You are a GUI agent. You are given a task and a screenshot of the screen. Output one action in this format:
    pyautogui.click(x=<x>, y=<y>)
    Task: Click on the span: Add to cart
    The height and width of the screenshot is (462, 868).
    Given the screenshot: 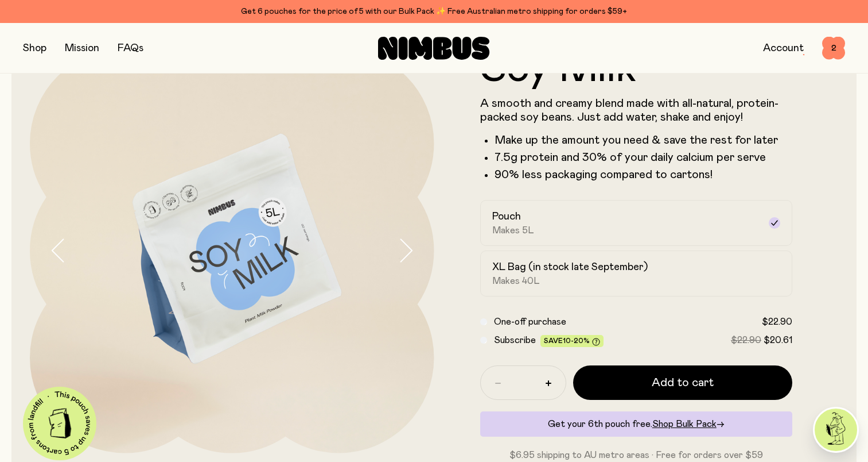 What is the action you would take?
    pyautogui.click(x=683, y=383)
    